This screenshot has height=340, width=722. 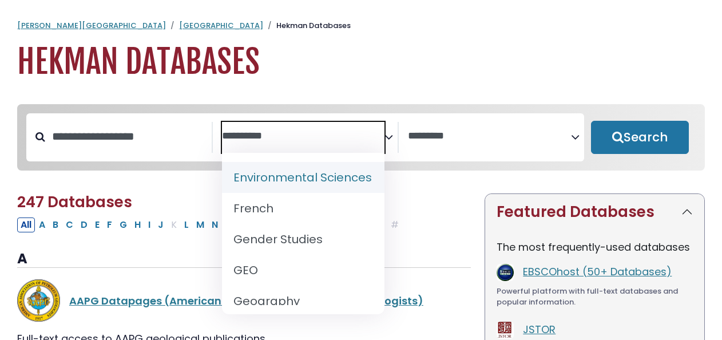 I want to click on nav: Search filters, so click(x=361, y=137).